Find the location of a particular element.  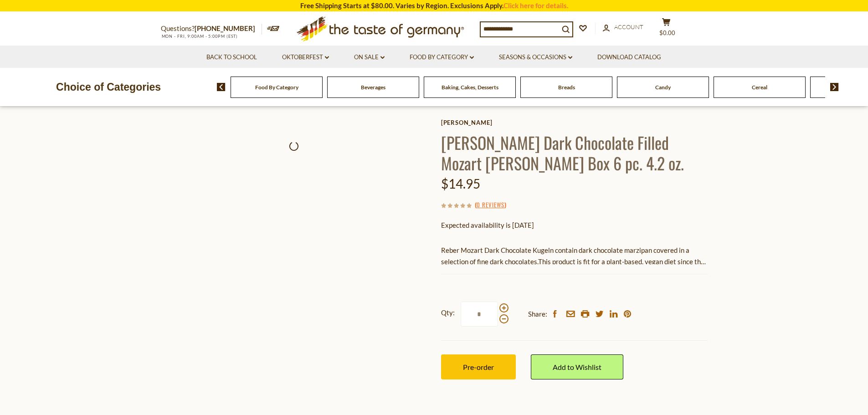

img: previous arrow is located at coordinates (221, 87).